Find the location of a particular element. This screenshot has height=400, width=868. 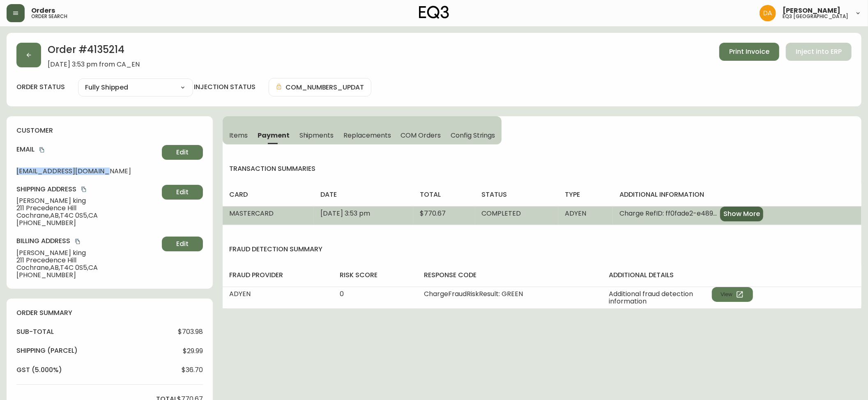

h4: additional details is located at coordinates (732, 275).